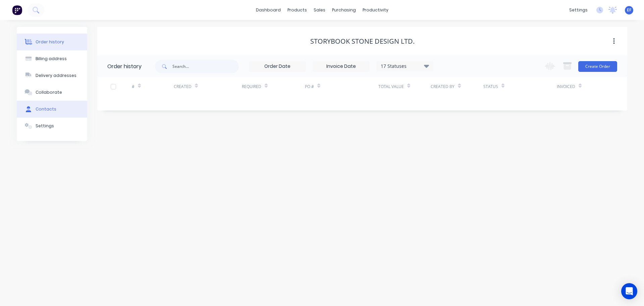 This screenshot has width=644, height=306. I want to click on div: Storybook Stone Design Ltd., so click(362, 42).